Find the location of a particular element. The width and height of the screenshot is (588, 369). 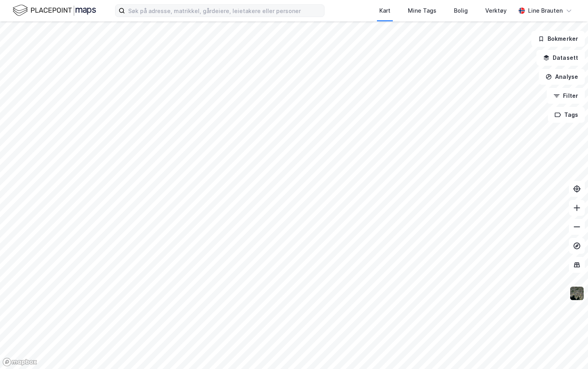

button: Analyse is located at coordinates (562, 77).